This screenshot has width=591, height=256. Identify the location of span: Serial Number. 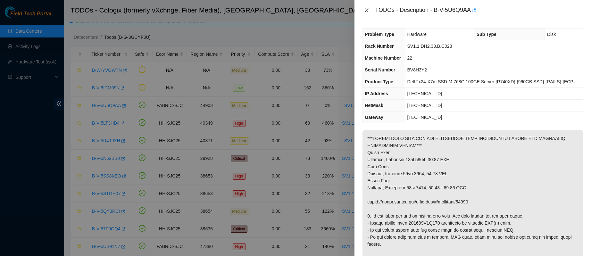
(380, 70).